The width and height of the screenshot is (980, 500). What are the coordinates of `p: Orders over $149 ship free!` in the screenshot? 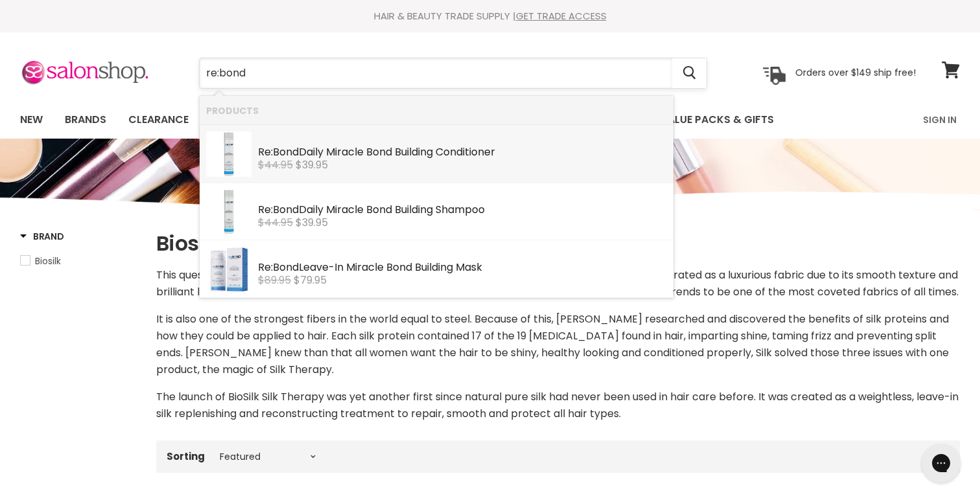 It's located at (856, 72).